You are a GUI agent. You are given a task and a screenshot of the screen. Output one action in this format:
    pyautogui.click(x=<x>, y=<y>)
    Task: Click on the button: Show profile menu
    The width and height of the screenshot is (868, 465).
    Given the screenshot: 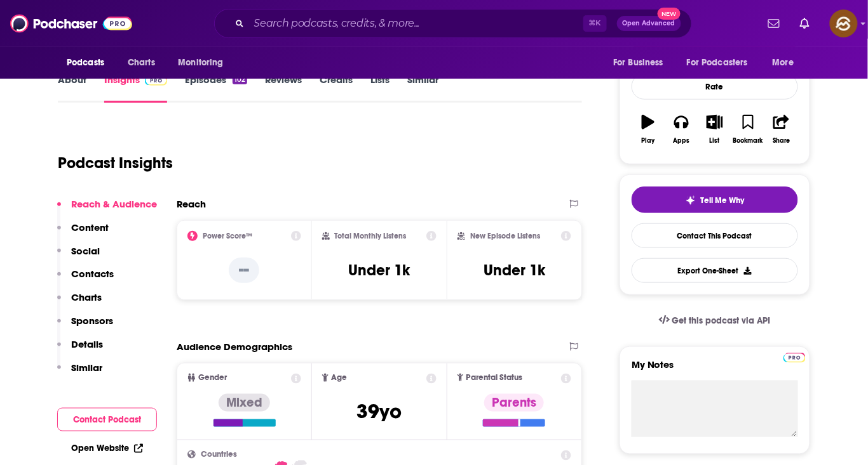 What is the action you would take?
    pyautogui.click(x=844, y=24)
    